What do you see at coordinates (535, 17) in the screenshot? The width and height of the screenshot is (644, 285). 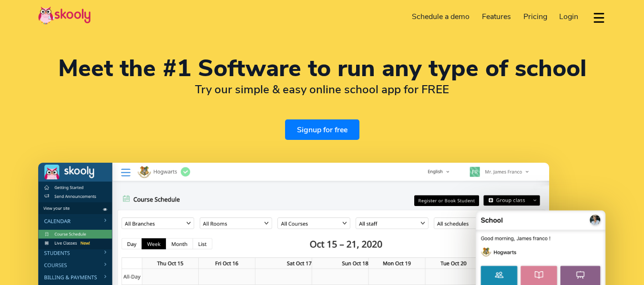 I see `a: Pricing` at bounding box center [535, 17].